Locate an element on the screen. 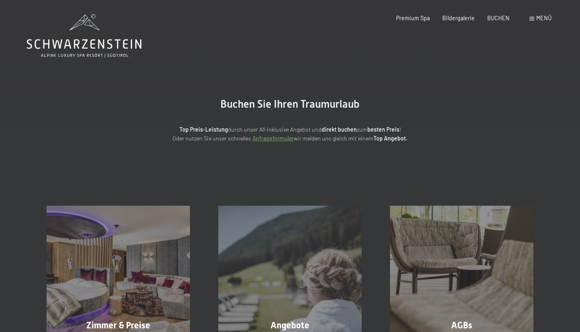 The height and width of the screenshot is (332, 580). strong: Top Preis-Leistung is located at coordinates (204, 129).